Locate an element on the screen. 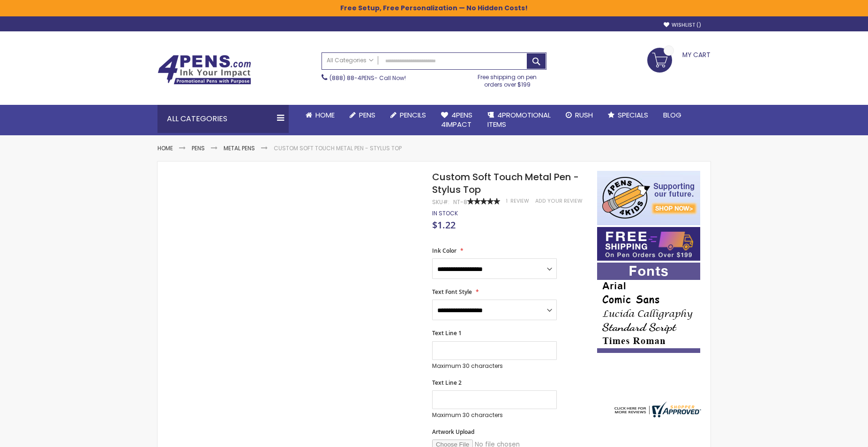  li: Custom Soft Touch Metal Pen - Stylus Top is located at coordinates (337, 148).